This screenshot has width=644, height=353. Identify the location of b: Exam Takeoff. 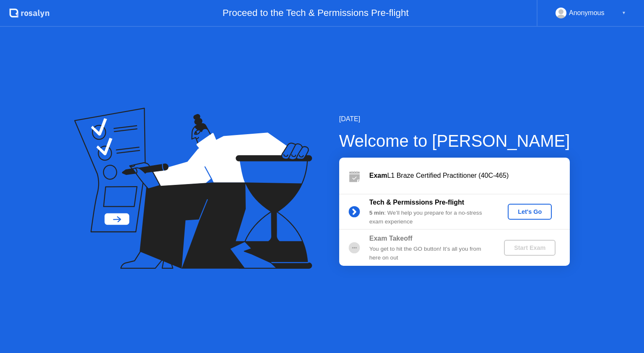
(391, 238).